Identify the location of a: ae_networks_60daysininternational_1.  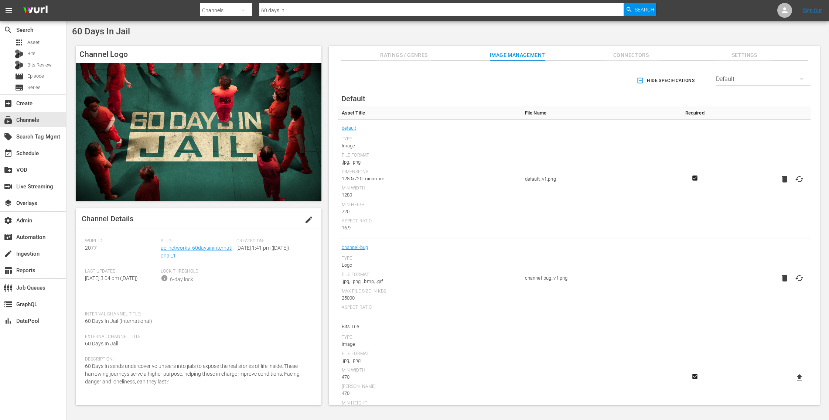
(197, 252).